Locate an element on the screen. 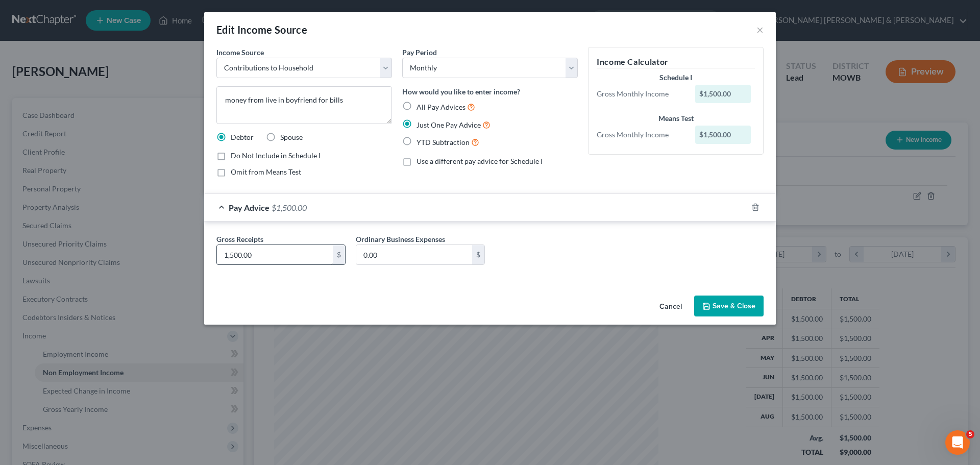 Image resolution: width=980 pixels, height=465 pixels. label: Pay Period is located at coordinates (419, 52).